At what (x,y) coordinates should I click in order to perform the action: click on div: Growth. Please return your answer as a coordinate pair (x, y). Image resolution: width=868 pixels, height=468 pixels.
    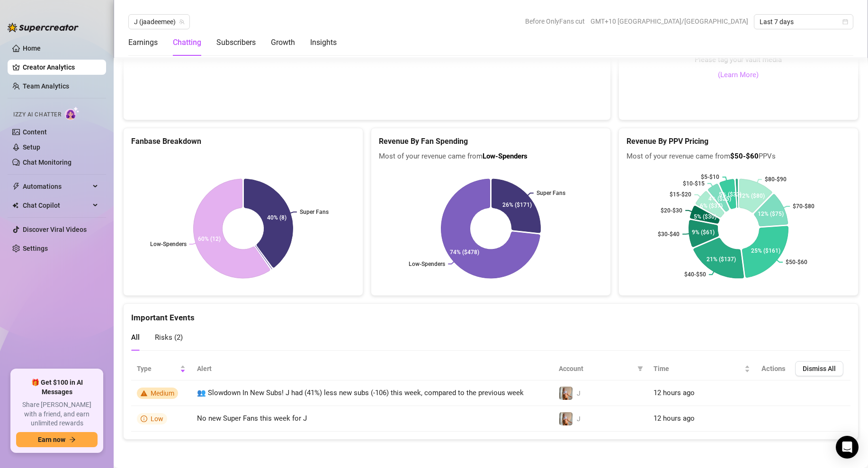
    Looking at the image, I should click on (283, 42).